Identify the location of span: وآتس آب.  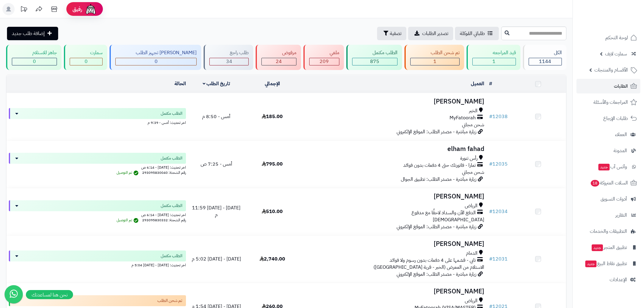
(612, 167).